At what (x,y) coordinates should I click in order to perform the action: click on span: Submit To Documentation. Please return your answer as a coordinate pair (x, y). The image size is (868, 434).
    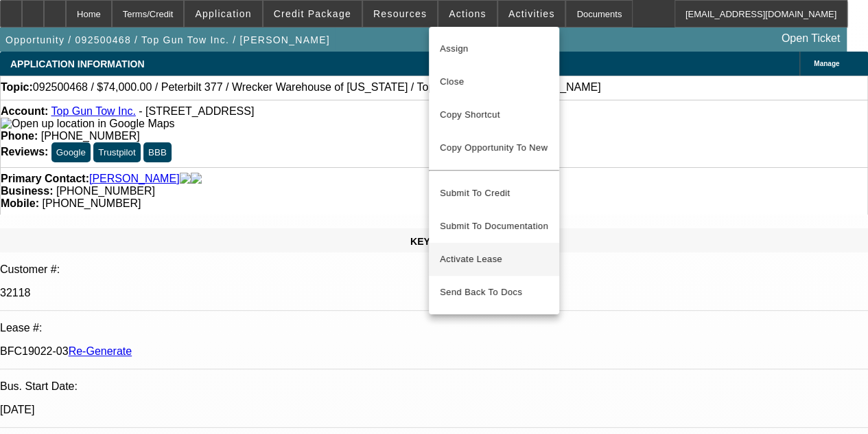
    Looking at the image, I should click on (494, 226).